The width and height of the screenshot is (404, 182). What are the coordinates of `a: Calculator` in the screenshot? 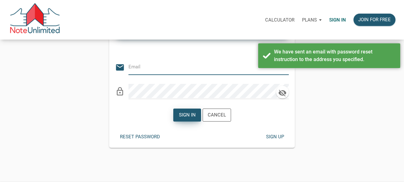 It's located at (280, 20).